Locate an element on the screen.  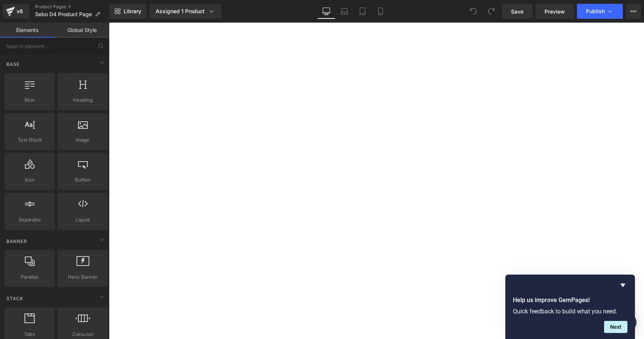
p: Quick feedback to build what you need. is located at coordinates (570, 311).